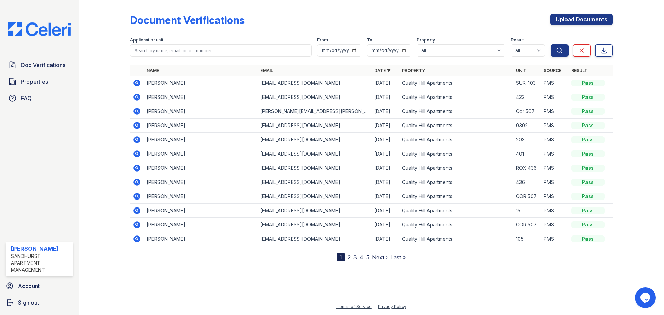 The width and height of the screenshot is (664, 315). Describe the element at coordinates (527, 239) in the screenshot. I see `td: 105` at that location.